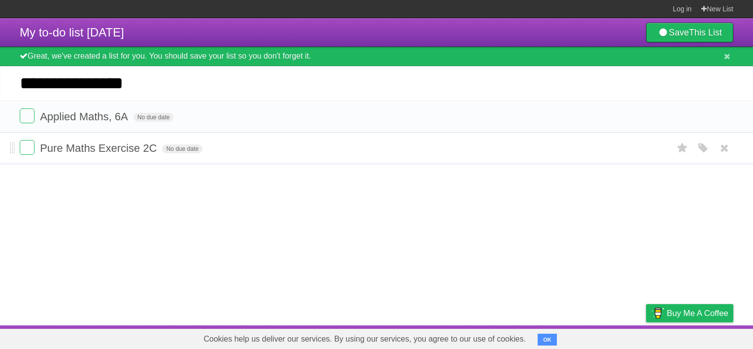 Image resolution: width=753 pixels, height=349 pixels. I want to click on a: Terms, so click(611, 337).